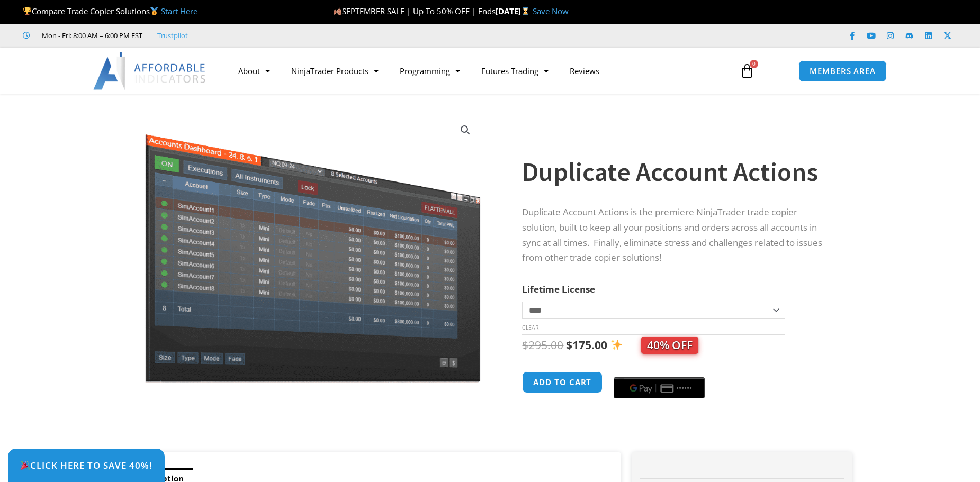 This screenshot has width=980, height=482. Describe the element at coordinates (842, 71) in the screenshot. I see `span: MEMBERS AREA` at that location.